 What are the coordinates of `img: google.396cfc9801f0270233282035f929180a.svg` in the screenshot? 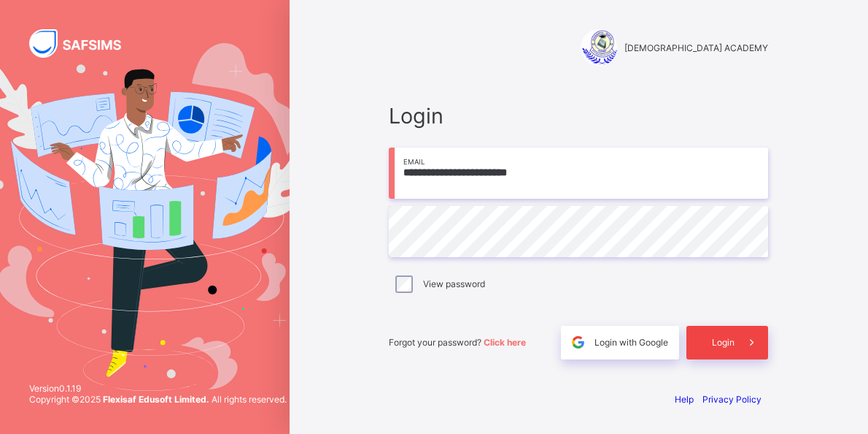 It's located at (577, 342).